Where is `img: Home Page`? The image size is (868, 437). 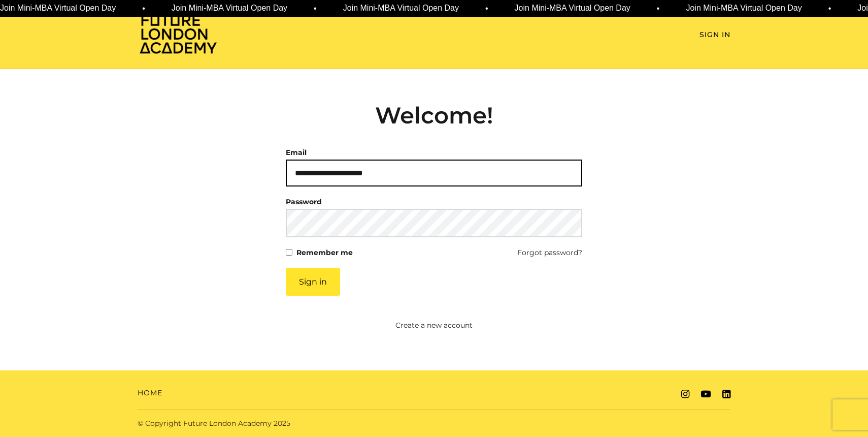 img: Home Page is located at coordinates (178, 33).